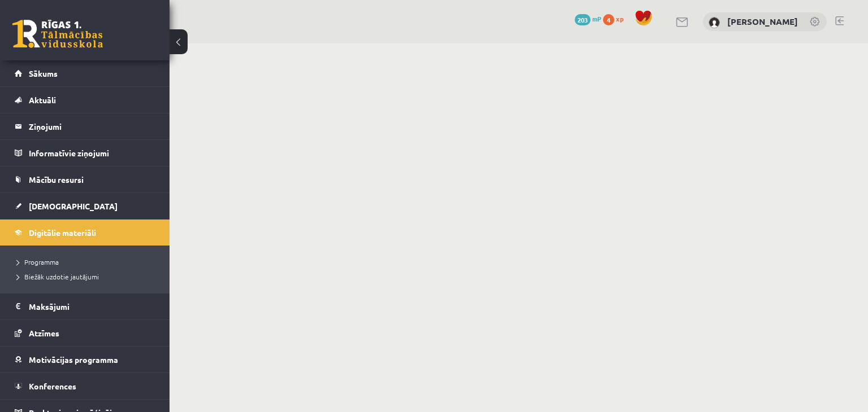 The height and width of the screenshot is (412, 868). I want to click on span: Programma, so click(38, 262).